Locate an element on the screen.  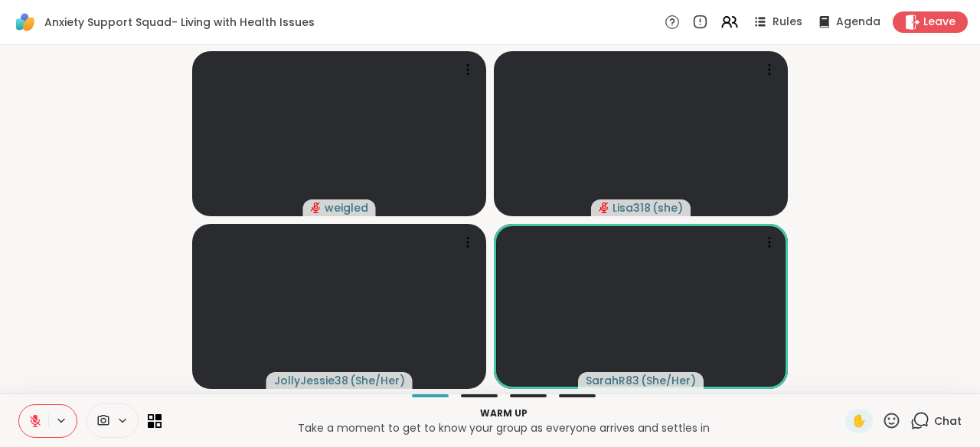
p: Take a moment to get to know your group as everyone arrives and settles in is located at coordinates (503, 428).